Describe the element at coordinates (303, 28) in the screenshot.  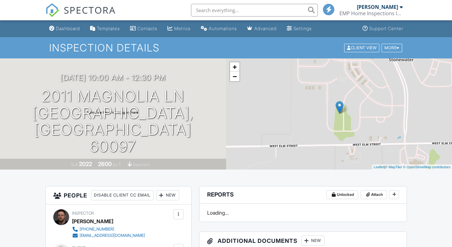
I see `div: Settings` at that location.